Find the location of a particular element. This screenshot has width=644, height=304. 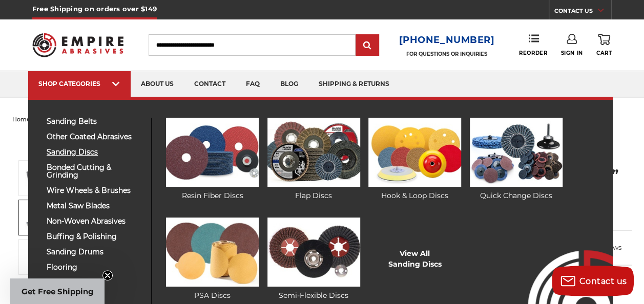

img: PSA Discs is located at coordinates (212, 252).